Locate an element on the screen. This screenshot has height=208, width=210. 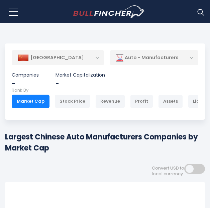
h1: Largest Chinese Auto Manufacturers Companies by Market Cap is located at coordinates (105, 143).